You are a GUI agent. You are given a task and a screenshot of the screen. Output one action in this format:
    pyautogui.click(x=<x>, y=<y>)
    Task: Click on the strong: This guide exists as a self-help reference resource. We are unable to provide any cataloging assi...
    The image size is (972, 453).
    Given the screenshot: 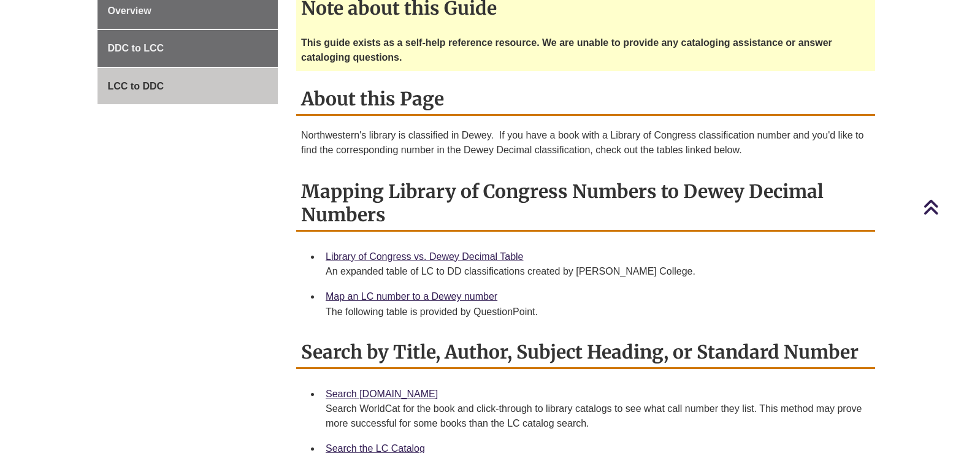 What is the action you would take?
    pyautogui.click(x=567, y=50)
    